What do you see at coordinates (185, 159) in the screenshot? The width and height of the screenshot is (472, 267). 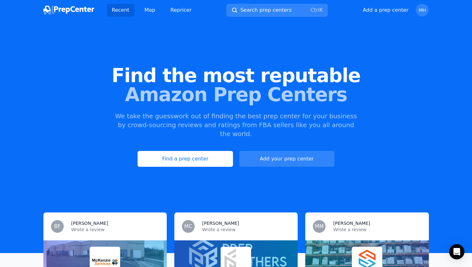 I see `a: Find a prep center` at bounding box center [185, 159].